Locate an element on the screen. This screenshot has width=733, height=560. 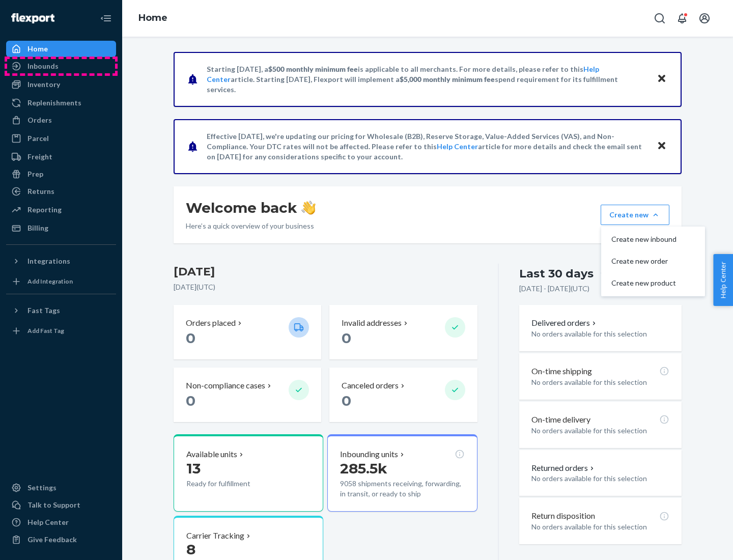
h1: Welcome back is located at coordinates (250, 208).